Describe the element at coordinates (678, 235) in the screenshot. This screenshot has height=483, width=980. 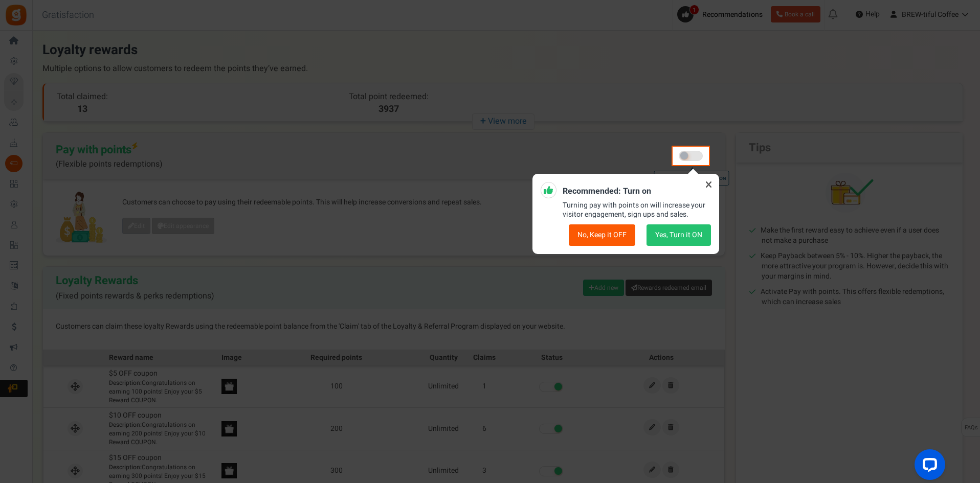
I see `button: Yes, Turn it ON` at that location.